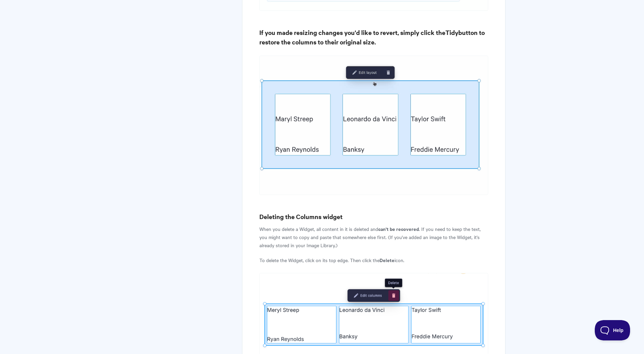 Image resolution: width=644 pixels, height=354 pixels. I want to click on b: Tidy, so click(452, 32).